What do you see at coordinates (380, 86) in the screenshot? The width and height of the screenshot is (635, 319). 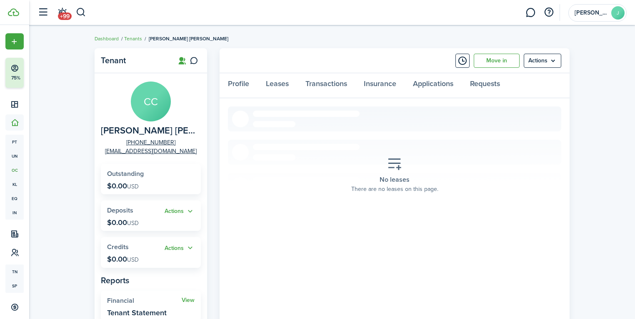 I see `a: Insurance` at bounding box center [380, 86].